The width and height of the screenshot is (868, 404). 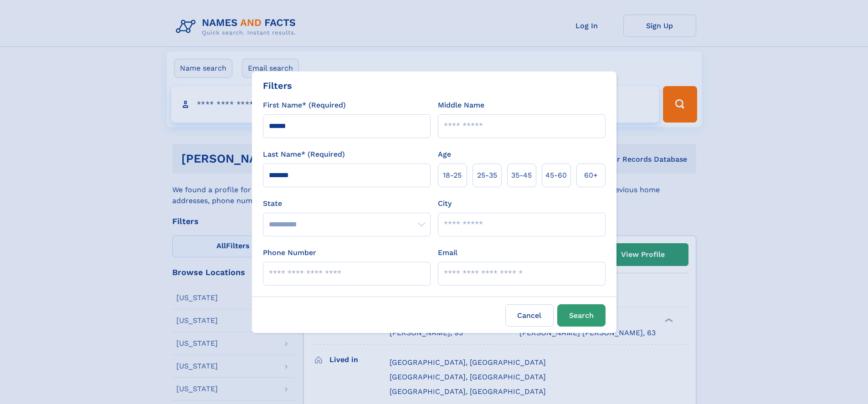 What do you see at coordinates (452, 176) in the screenshot?
I see `span: 18‑25` at bounding box center [452, 176].